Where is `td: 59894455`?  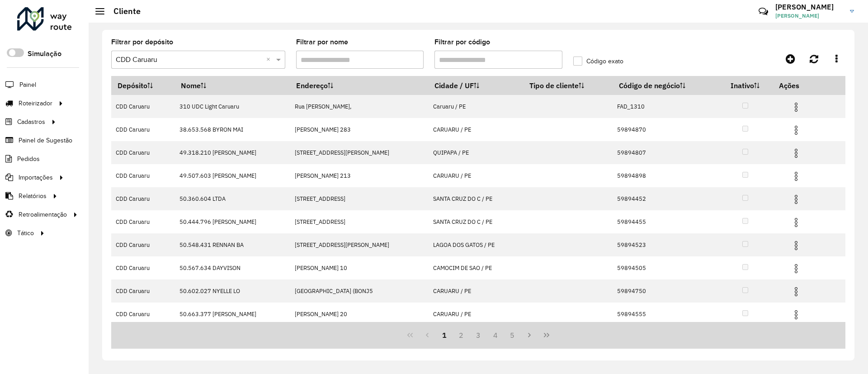 td: 59894455 is located at coordinates (665, 221).